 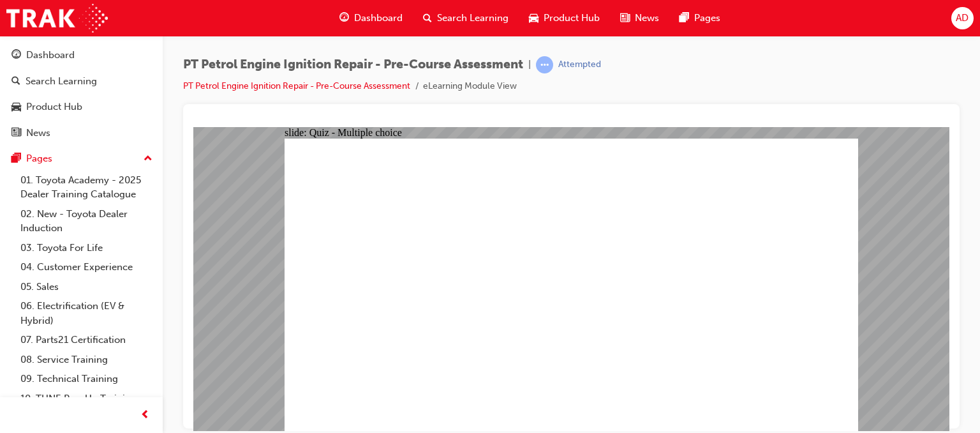 What do you see at coordinates (580, 64) in the screenshot?
I see `div: Attempted` at bounding box center [580, 64].